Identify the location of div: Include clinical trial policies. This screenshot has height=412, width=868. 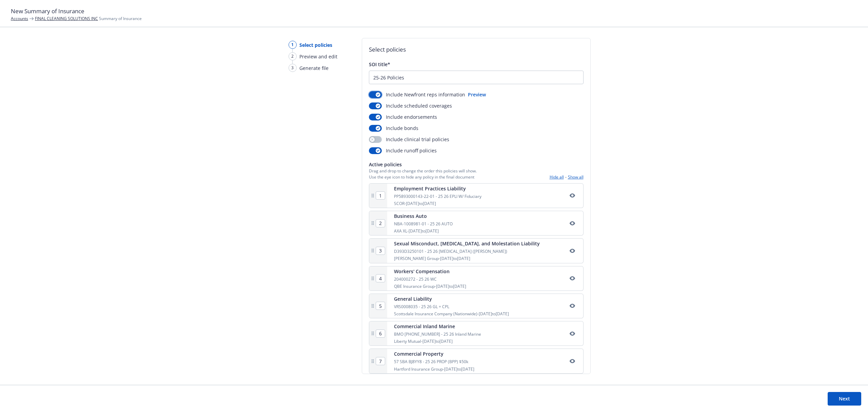
(409, 139).